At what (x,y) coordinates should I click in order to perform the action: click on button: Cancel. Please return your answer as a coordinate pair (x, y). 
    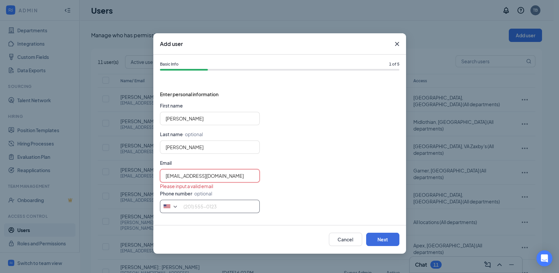
    Looking at the image, I should click on (345, 239).